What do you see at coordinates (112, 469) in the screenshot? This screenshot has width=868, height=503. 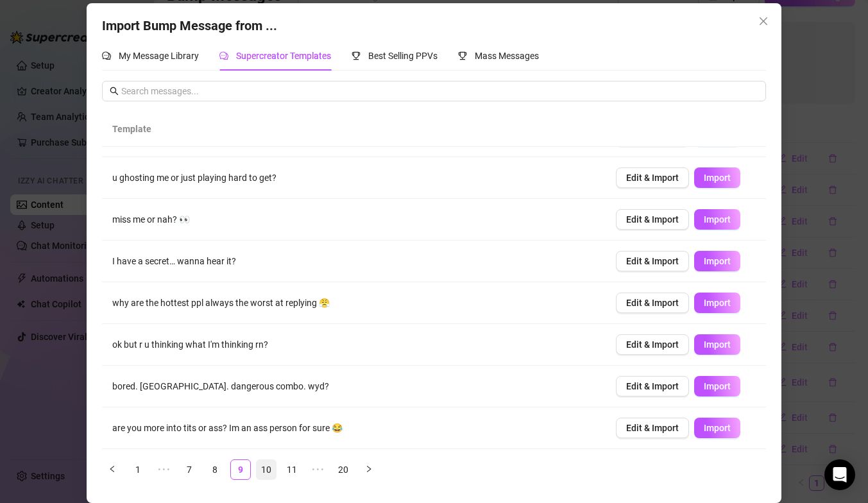 I see `li: Previous Page` at bounding box center [112, 469].